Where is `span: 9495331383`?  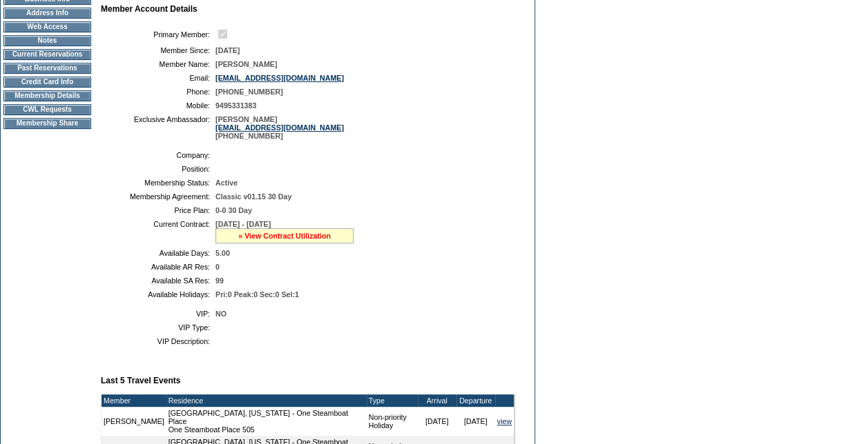
span: 9495331383 is located at coordinates (235, 105).